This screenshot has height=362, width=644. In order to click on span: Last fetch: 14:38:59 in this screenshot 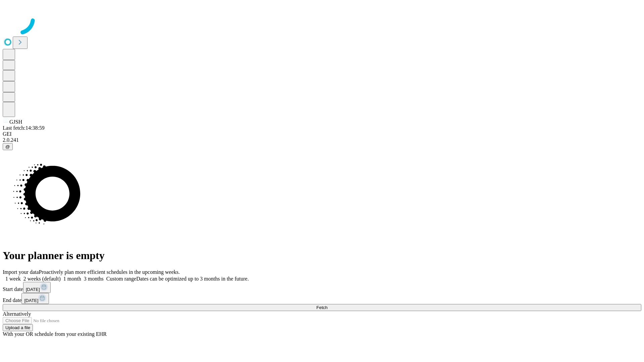, I will do `click(23, 128)`.